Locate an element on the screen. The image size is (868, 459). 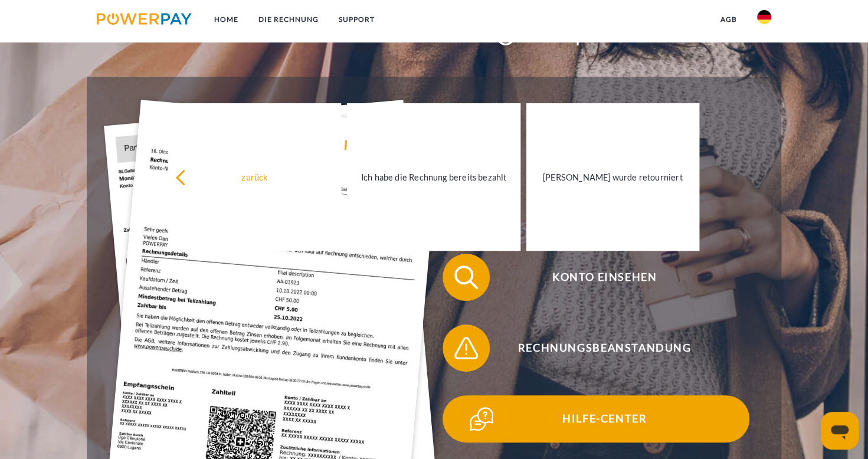
a: agb is located at coordinates (729, 19).